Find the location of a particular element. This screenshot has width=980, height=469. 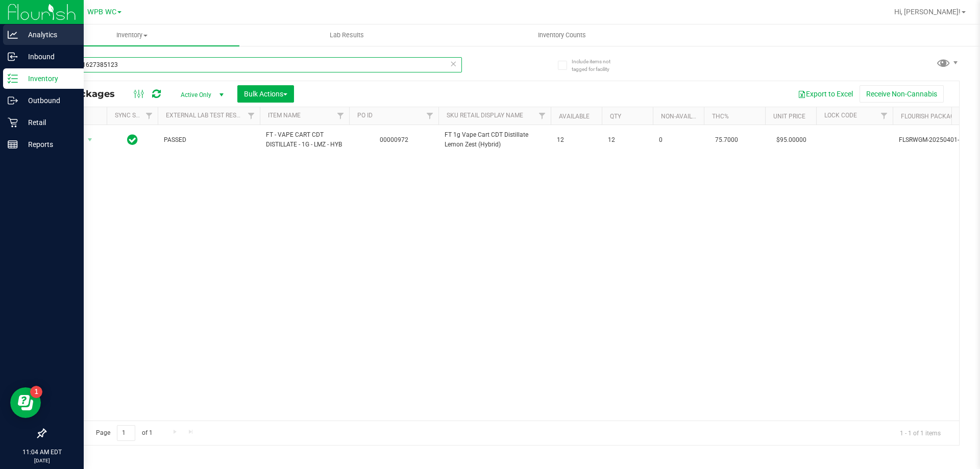

span: FT - VAPE CART CDT DISTILLATE - 1G - LMZ - HYB is located at coordinates (304, 140).